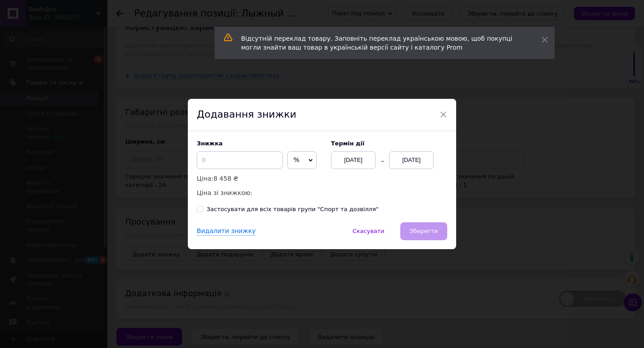  Describe the element at coordinates (368, 231) in the screenshot. I see `button: Скасувати` at that location.